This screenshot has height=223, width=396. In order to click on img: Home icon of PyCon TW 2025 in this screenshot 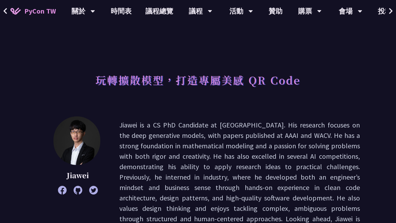, I will do `click(16, 11)`.